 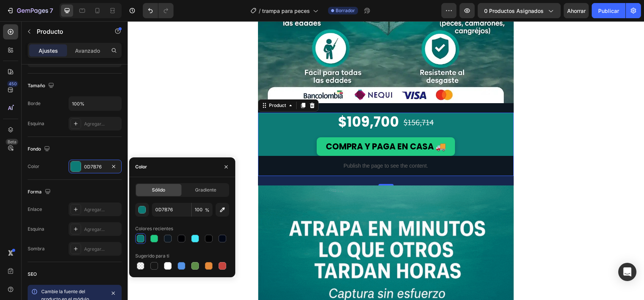 I want to click on font: Ajustes, so click(x=48, y=50).